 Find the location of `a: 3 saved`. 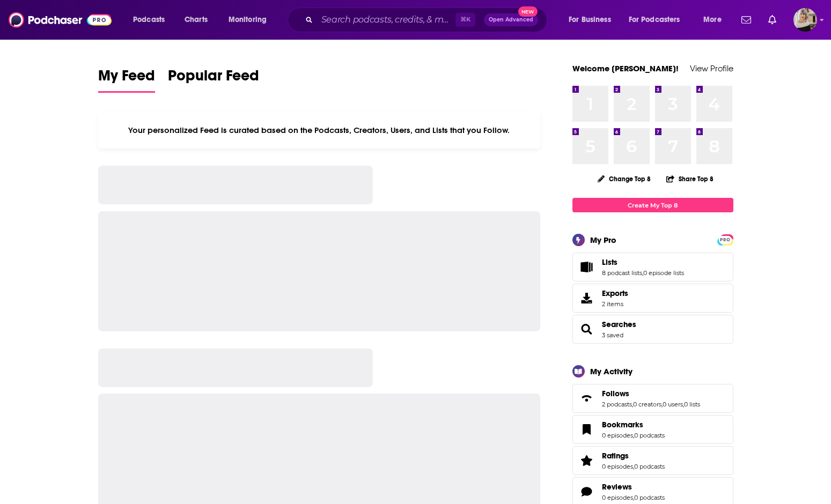

a: 3 saved is located at coordinates (613, 335).